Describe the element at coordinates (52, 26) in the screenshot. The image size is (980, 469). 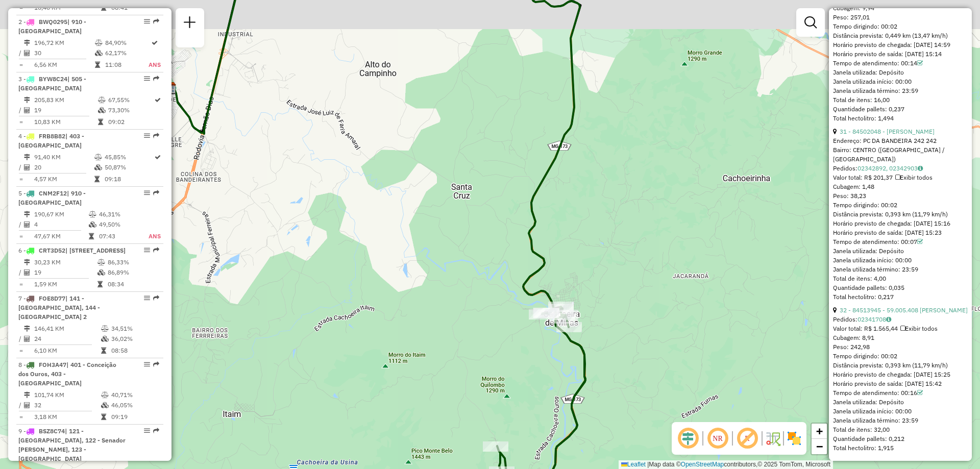
I see `span: 2 -` at that location.